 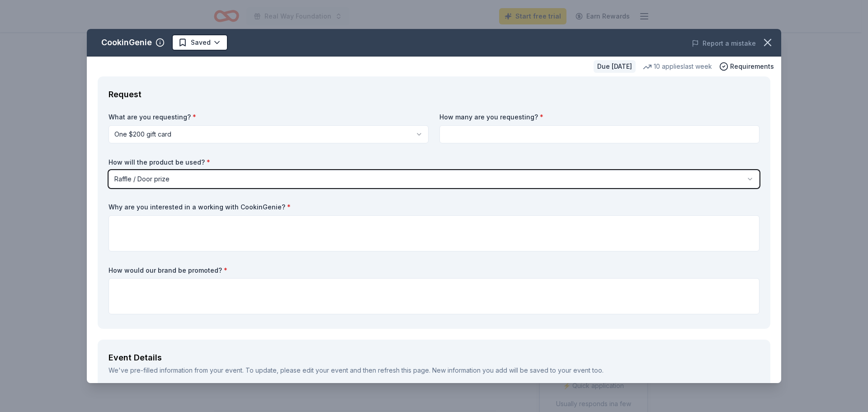 I want to click on button: Report a mistake, so click(x=724, y=43).